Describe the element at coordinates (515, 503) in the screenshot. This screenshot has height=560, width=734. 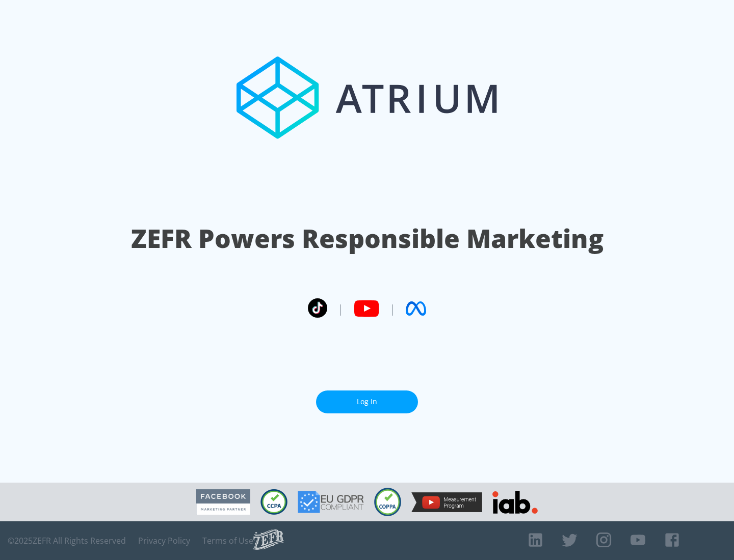
I see `img: IAB` at that location.